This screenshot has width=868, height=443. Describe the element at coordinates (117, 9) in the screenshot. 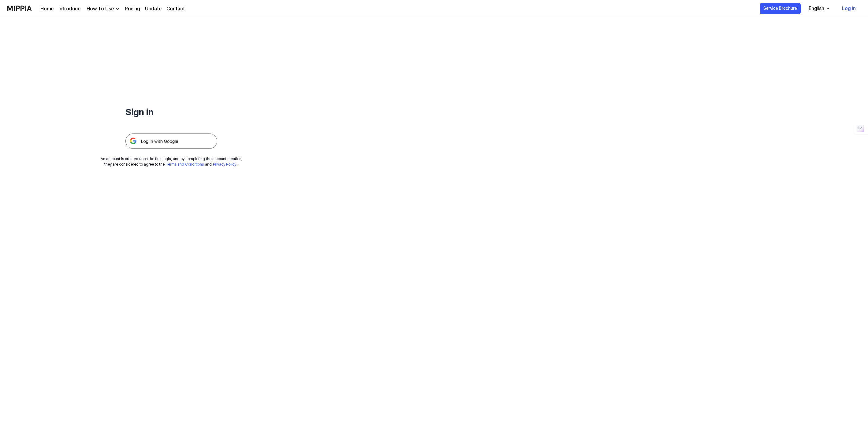

I see `img: down` at that location.